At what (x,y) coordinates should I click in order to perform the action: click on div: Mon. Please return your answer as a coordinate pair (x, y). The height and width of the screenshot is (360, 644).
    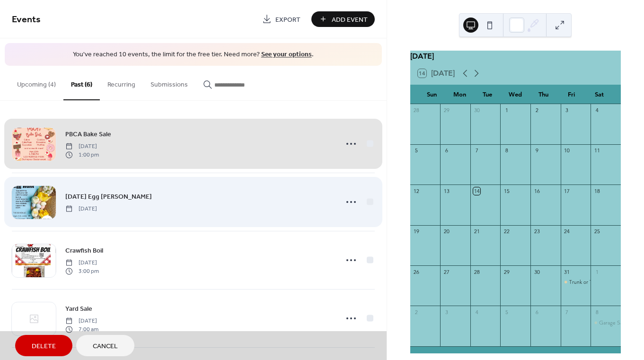
    Looking at the image, I should click on (459, 95).